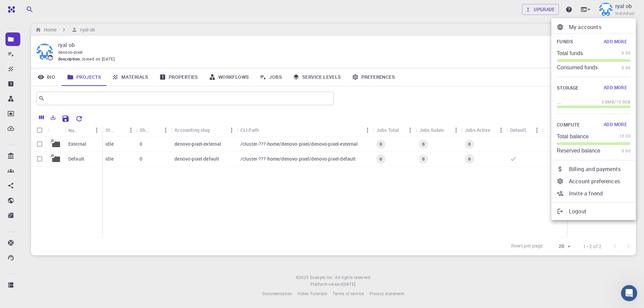  Describe the element at coordinates (568, 88) in the screenshot. I see `span: Storage` at that location.